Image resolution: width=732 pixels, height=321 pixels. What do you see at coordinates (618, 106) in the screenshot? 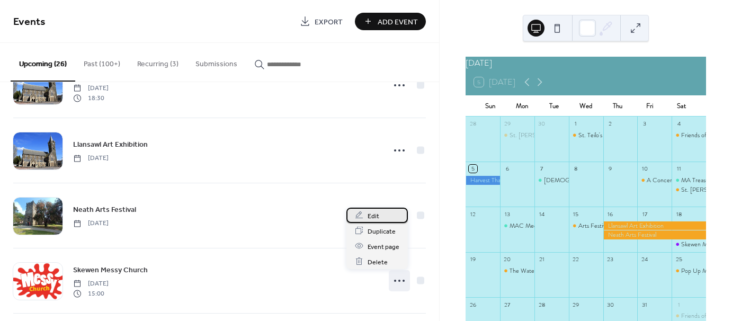
I see `div: Thu` at bounding box center [618, 106].